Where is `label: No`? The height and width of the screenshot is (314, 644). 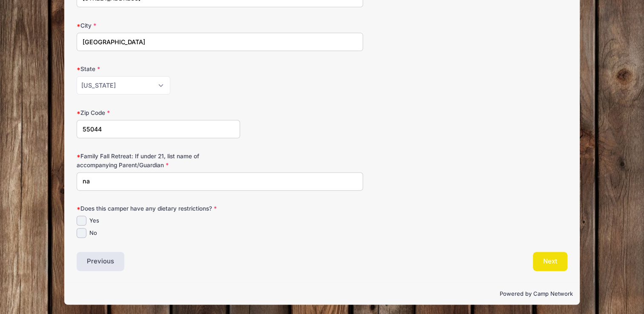
label: No is located at coordinates (93, 233).